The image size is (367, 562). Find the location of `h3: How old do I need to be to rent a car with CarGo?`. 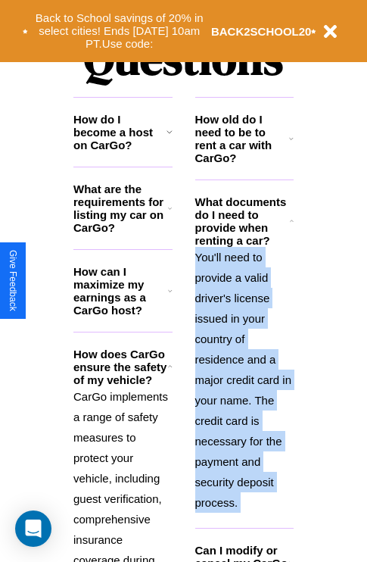

h3: How old do I need to be to rent a car with CarGo? is located at coordinates (242, 139).